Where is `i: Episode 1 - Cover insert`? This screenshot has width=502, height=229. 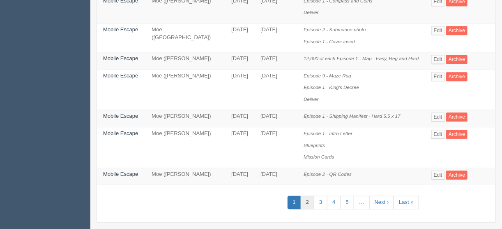 i: Episode 1 - Cover insert is located at coordinates (329, 41).